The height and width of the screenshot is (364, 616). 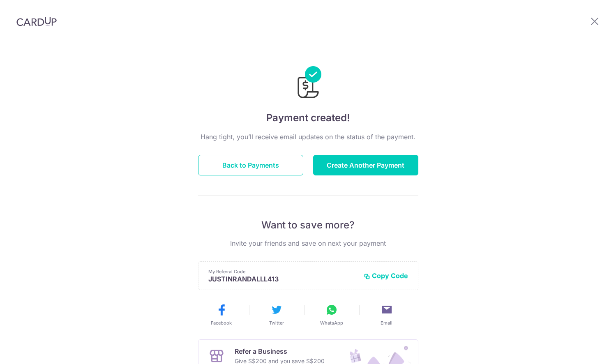 I want to click on span: Facebook, so click(x=221, y=322).